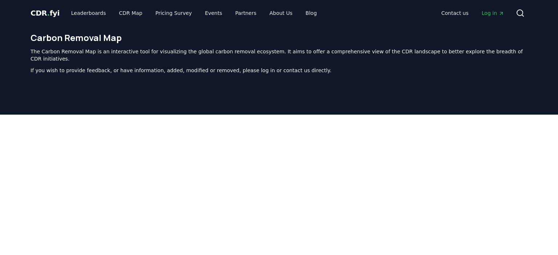 The height and width of the screenshot is (255, 558). I want to click on a: Log in, so click(493, 13).